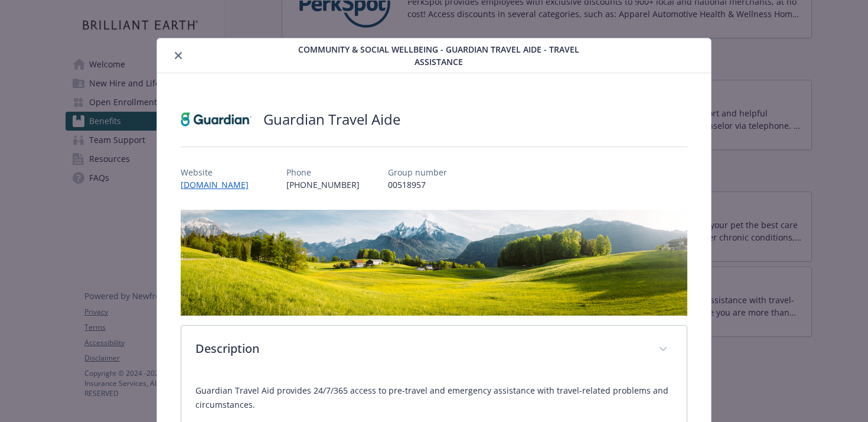  Describe the element at coordinates (332, 119) in the screenshot. I see `h2: Guardian Travel Aide` at that location.